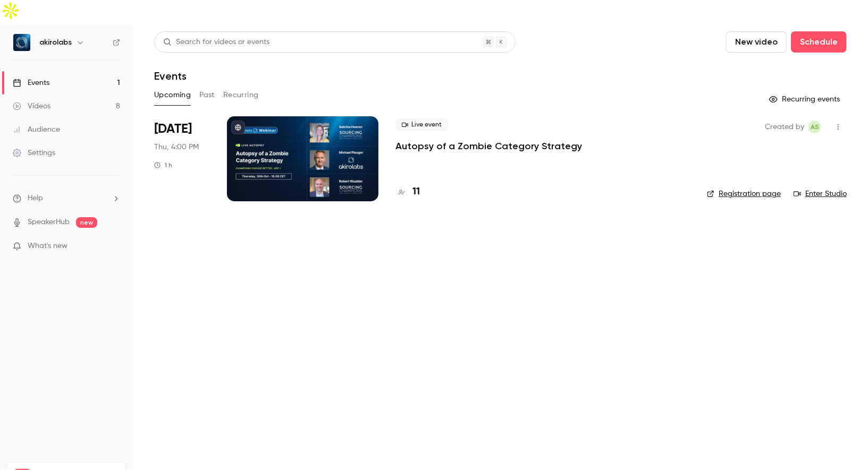 The image size is (868, 470). I want to click on div: Audience, so click(36, 129).